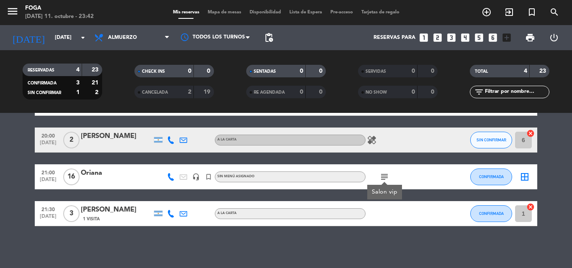 The image size is (572, 268). I want to click on i: looks_two, so click(437, 38).